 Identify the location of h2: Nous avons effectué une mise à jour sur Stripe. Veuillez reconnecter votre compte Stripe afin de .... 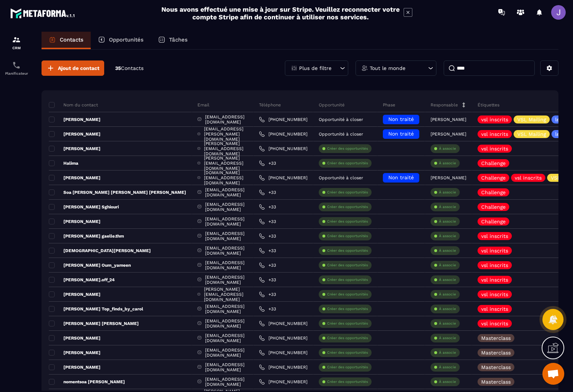
(281, 13).